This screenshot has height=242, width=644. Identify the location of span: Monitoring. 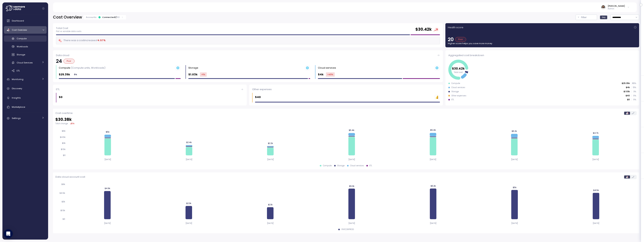
(17, 79).